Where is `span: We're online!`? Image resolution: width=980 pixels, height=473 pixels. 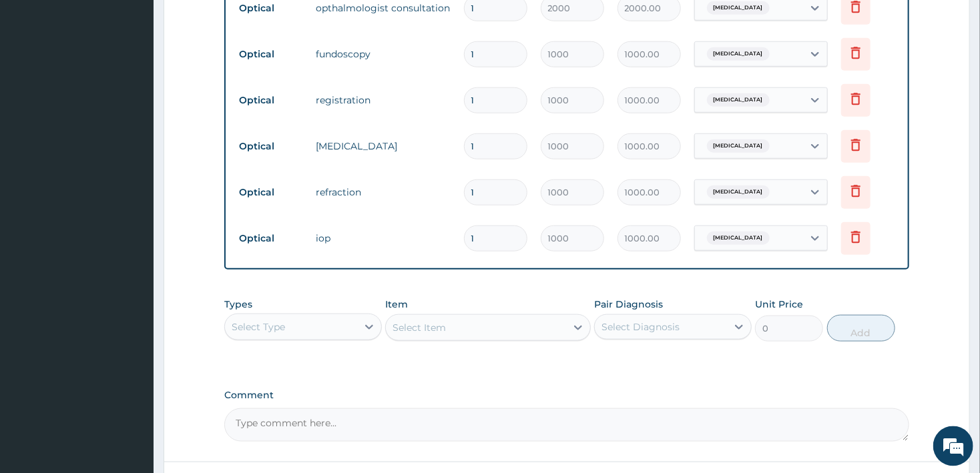 span: We're online! is located at coordinates (131, 215).